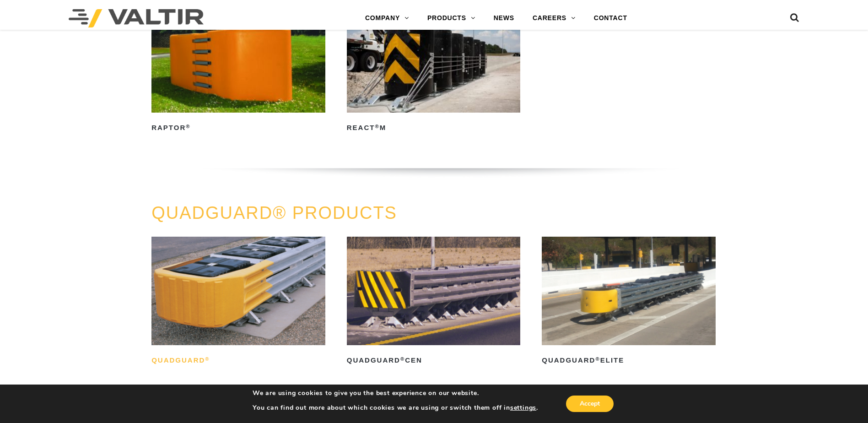 The image size is (868, 423). What do you see at coordinates (434, 302) in the screenshot?
I see `a: QuadGuard®CEN` at bounding box center [434, 302].